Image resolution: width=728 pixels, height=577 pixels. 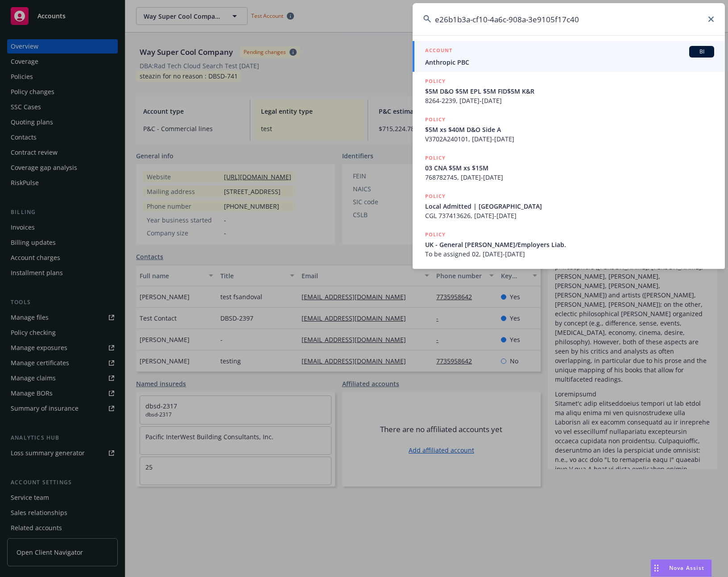 I want to click on a: ACCOUNTBIAnthropic PBC, so click(x=568, y=56).